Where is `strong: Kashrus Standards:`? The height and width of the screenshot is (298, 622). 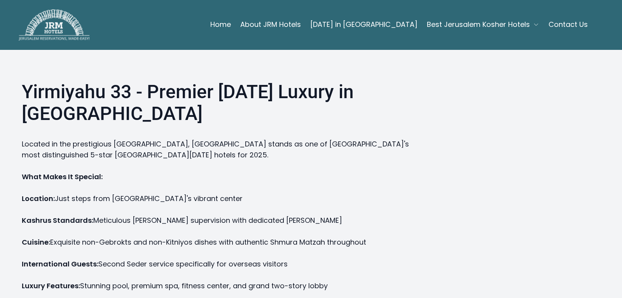 strong: Kashrus Standards: is located at coordinates (58, 220).